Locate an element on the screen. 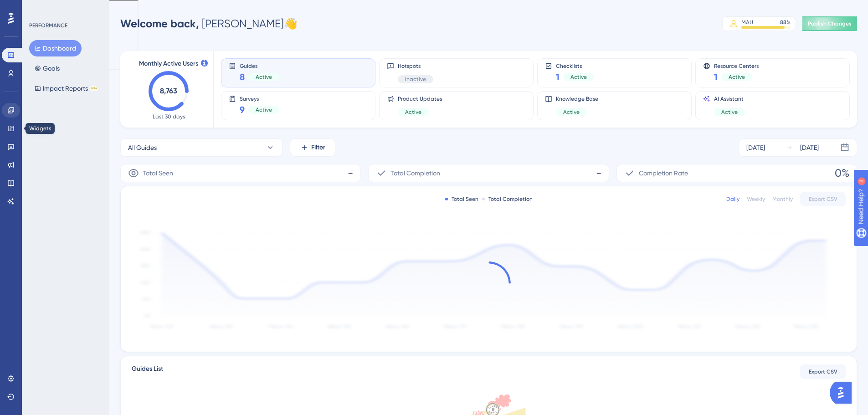 The height and width of the screenshot is (415, 868). span: Inactive is located at coordinates (415, 79).